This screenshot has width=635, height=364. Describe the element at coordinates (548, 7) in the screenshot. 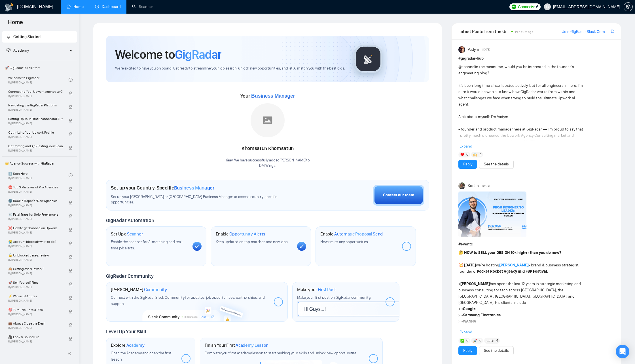

I see `span: user` at that location.